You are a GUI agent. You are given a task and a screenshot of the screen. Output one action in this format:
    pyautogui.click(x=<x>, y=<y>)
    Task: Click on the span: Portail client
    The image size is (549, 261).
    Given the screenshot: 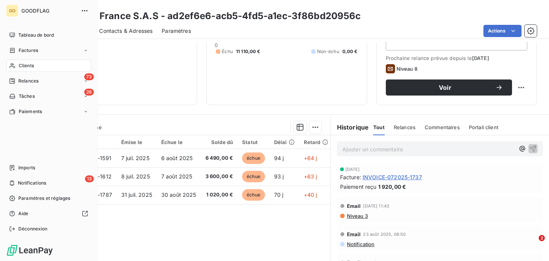 What is the action you would take?
    pyautogui.click(x=484, y=127)
    